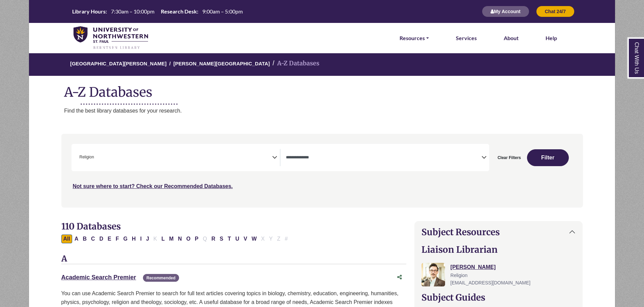 This screenshot has height=307, width=644. Describe the element at coordinates (93, 239) in the screenshot. I see `button: Filter Results C` at that location.